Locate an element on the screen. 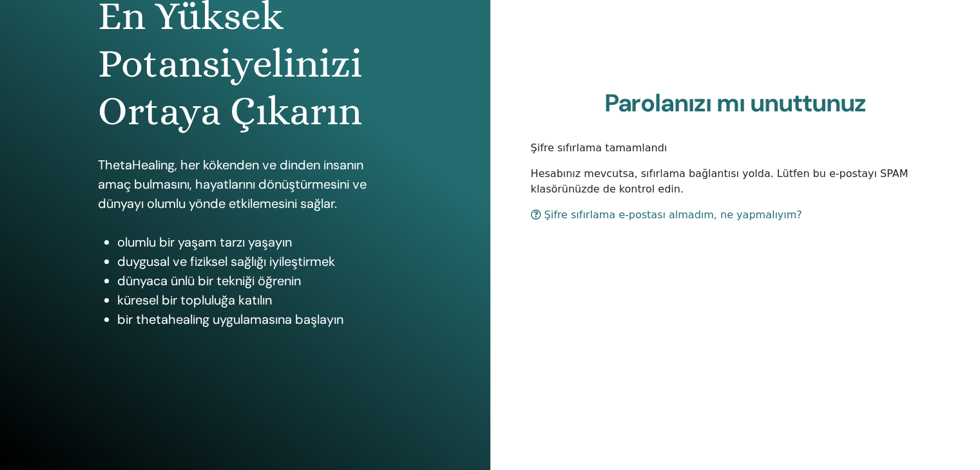  font: olumlu bir yaşam tarzı yaşayın is located at coordinates (204, 242).